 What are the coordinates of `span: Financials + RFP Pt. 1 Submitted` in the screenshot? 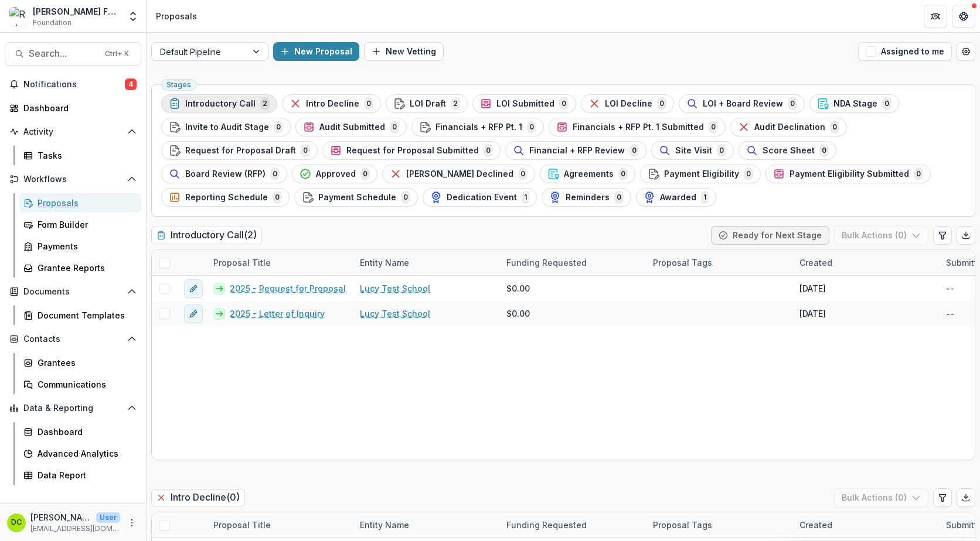 It's located at (638, 127).